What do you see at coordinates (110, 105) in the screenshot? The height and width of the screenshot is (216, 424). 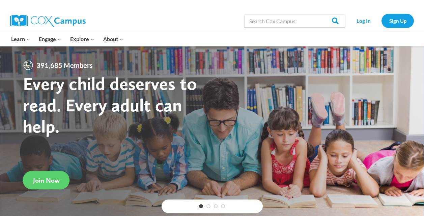 I see `strong: Every child deserves to read. Every adult can help.` at bounding box center [110, 105].